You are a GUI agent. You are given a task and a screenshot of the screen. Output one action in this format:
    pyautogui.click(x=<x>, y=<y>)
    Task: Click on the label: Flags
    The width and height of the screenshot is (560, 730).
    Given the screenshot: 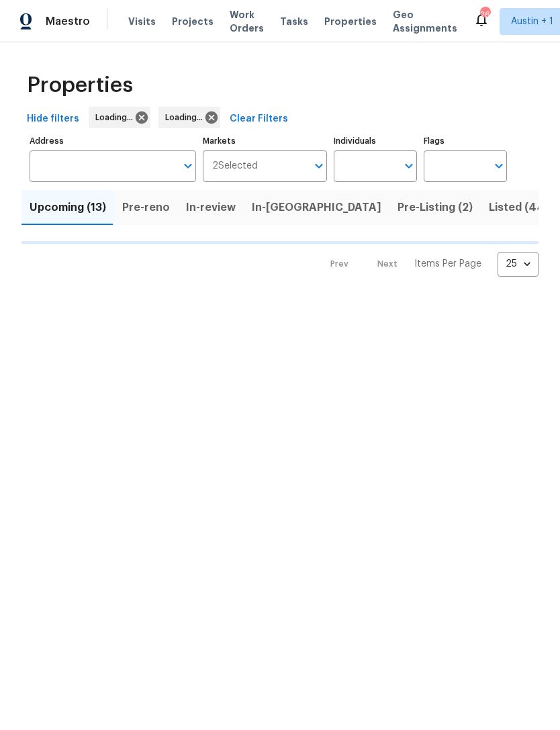 What is the action you would take?
    pyautogui.click(x=465, y=141)
    